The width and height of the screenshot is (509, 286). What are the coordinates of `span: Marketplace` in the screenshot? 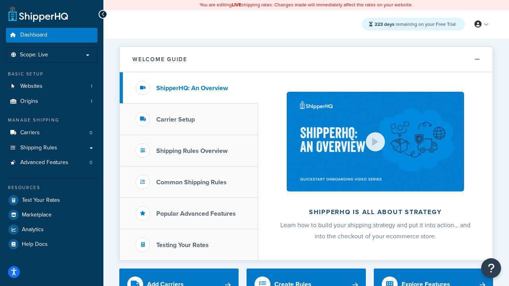 It's located at (37, 215).